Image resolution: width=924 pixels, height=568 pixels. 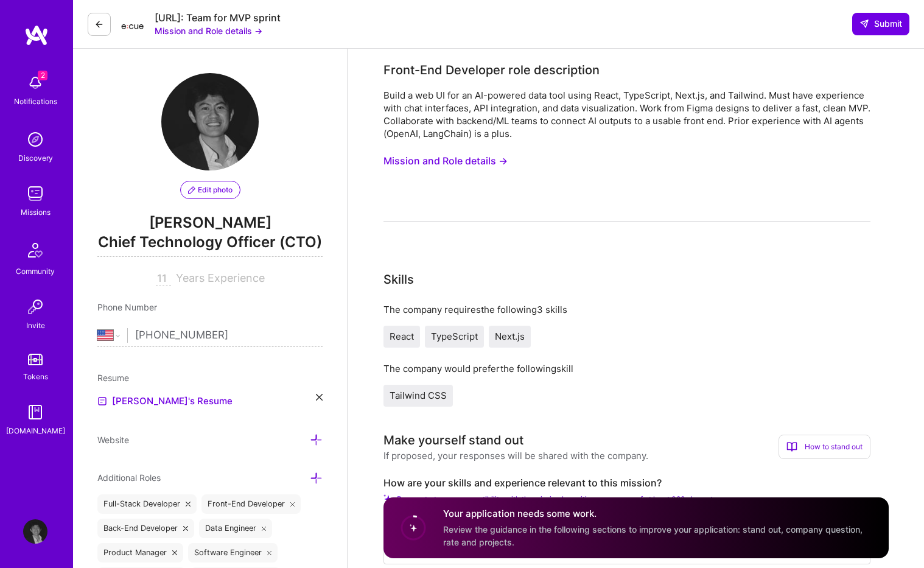 I want to click on span: Edit photo, so click(x=211, y=190).